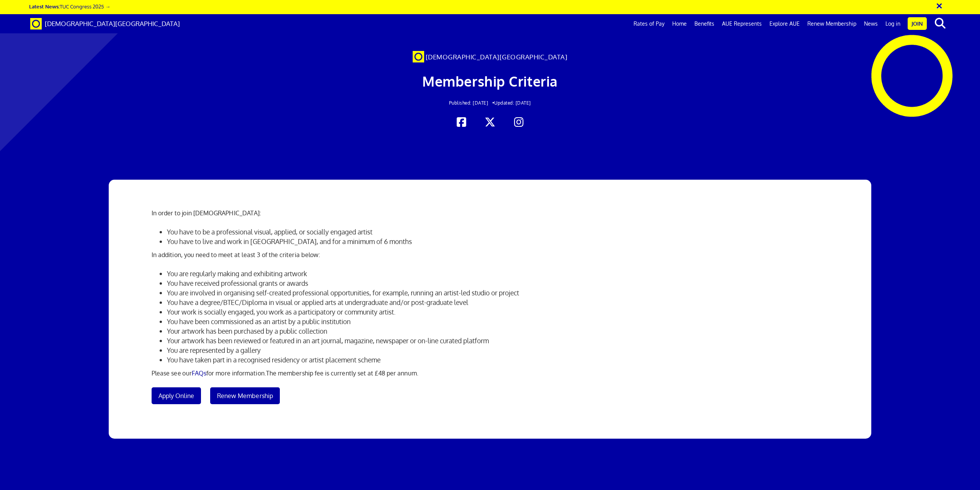 The image size is (980, 490). Describe the element at coordinates (704, 24) in the screenshot. I see `a: Benefits` at that location.